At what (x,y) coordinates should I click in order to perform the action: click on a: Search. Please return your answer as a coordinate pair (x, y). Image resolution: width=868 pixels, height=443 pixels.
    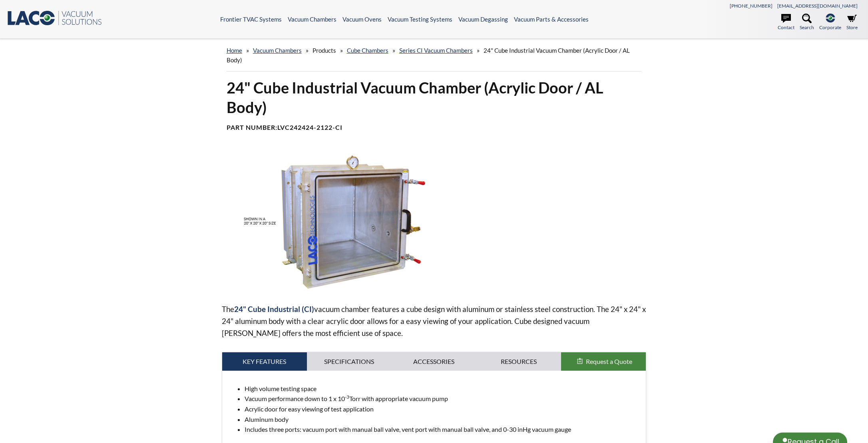
    Looking at the image, I should click on (807, 22).